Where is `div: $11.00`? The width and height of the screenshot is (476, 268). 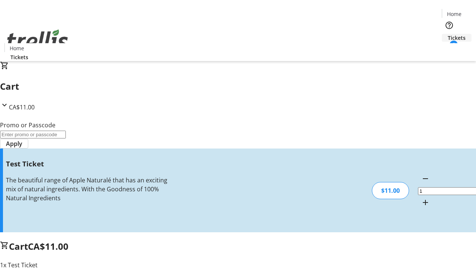 div: $11.00 is located at coordinates (391, 191).